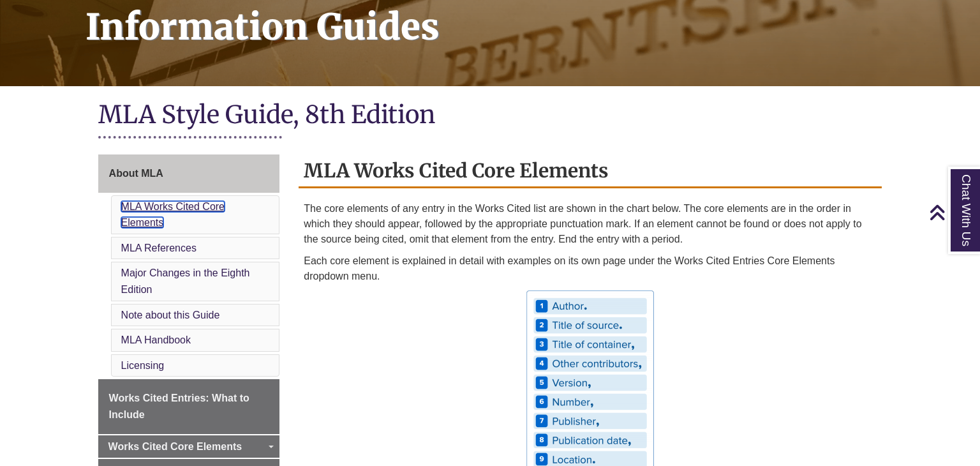 This screenshot has width=980, height=466. What do you see at coordinates (179, 406) in the screenshot?
I see `span: Works Cited Entries: What to Include` at bounding box center [179, 406].